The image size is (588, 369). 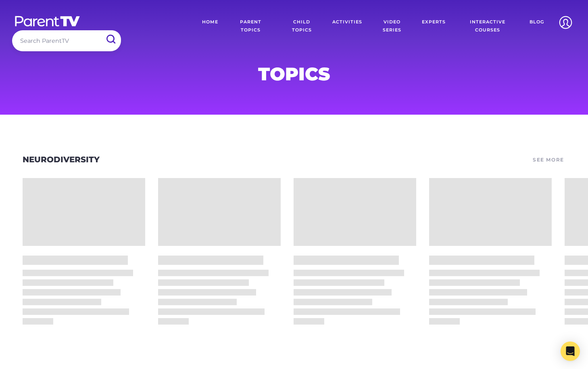 I want to click on a: See More, so click(x=549, y=160).